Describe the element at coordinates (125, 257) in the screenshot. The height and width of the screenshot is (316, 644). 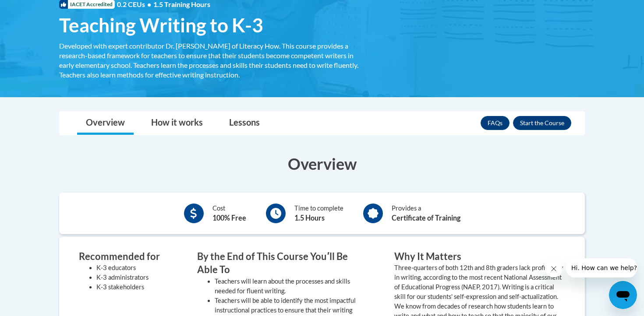
I see `h3: Recommended for` at that location.